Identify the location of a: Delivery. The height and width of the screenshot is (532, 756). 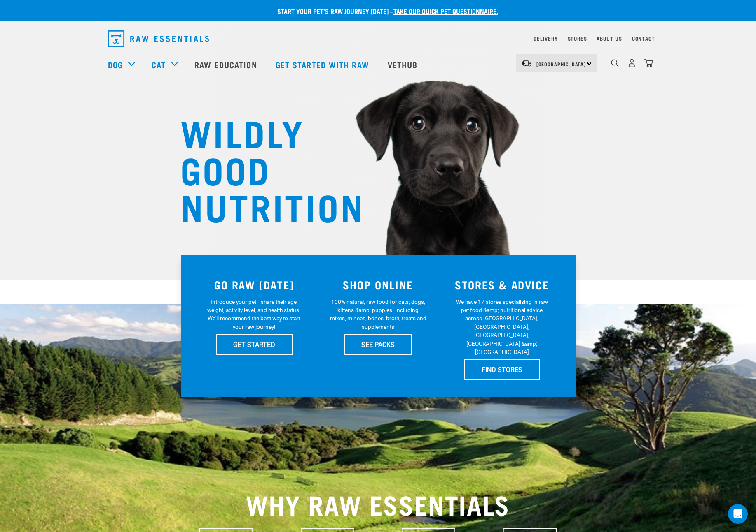
(545, 38).